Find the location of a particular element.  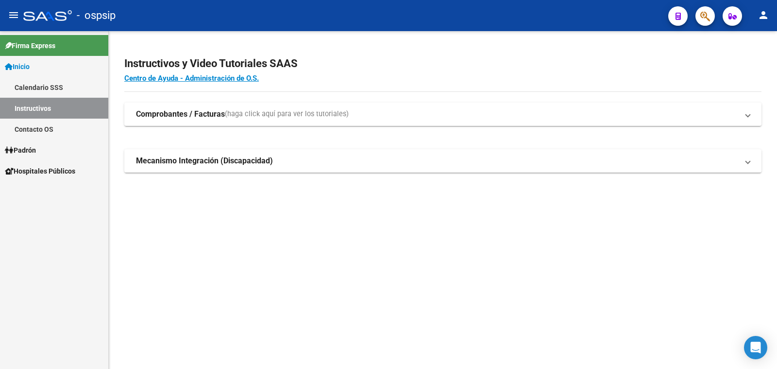

strong: Comprobantes / Facturas is located at coordinates (180, 114).